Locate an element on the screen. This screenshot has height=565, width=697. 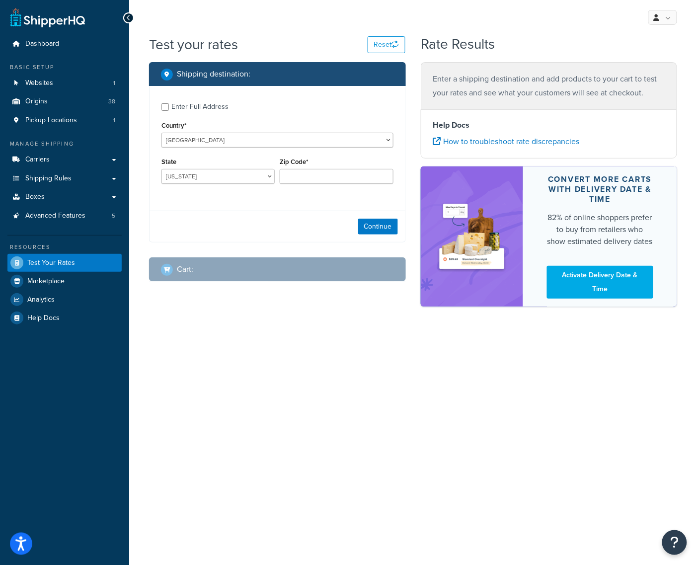
li: Boxes is located at coordinates (65, 197).